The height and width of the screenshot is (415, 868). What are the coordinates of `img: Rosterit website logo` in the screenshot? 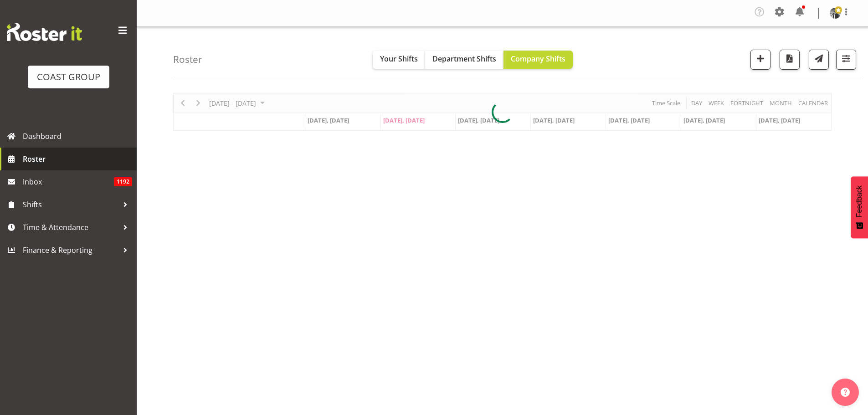 It's located at (44, 32).